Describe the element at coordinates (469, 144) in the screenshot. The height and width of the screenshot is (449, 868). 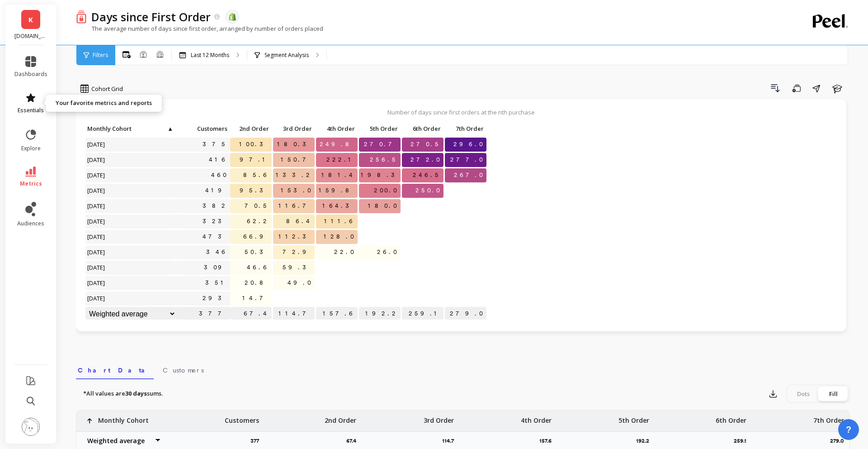
I see `span: 296.0` at that location.